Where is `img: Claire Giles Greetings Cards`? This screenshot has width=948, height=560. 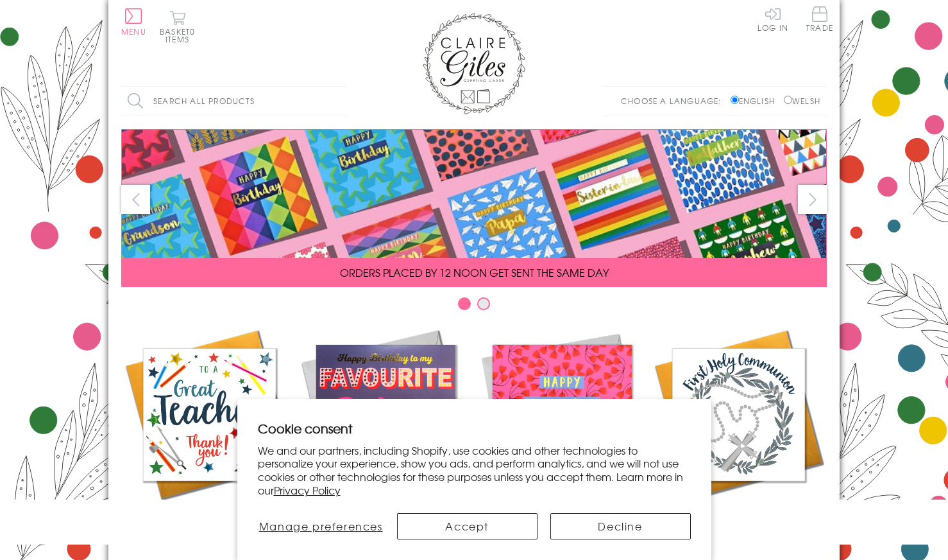
img: Claire Giles Greetings Cards is located at coordinates (474, 63).